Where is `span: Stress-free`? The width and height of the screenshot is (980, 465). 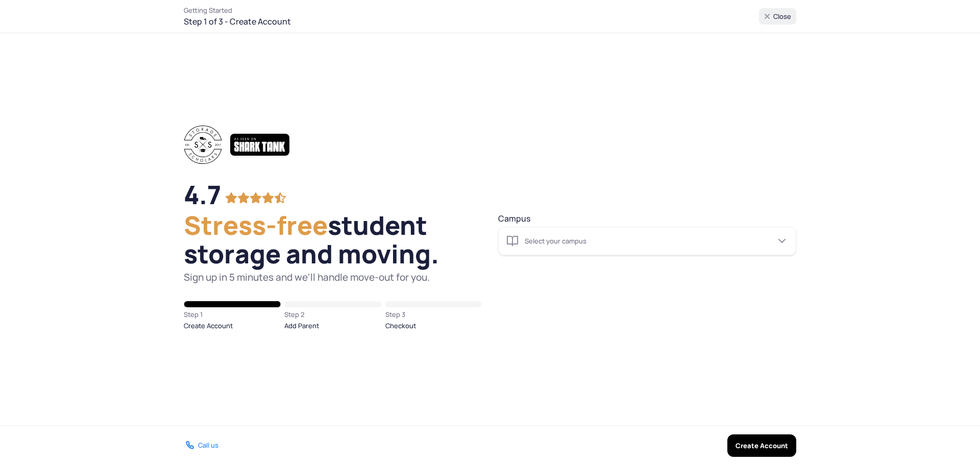
span: Stress-free is located at coordinates (256, 225).